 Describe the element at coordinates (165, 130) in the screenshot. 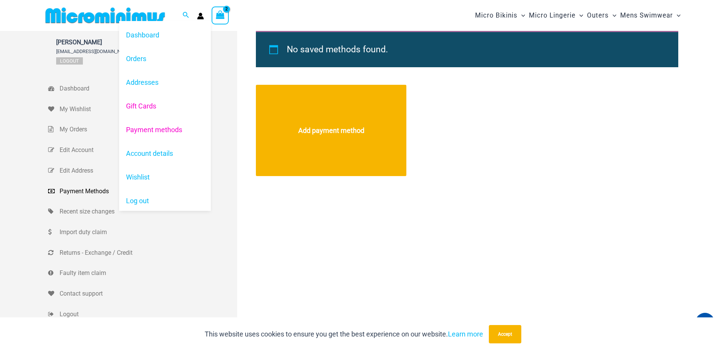

I see `a: Payment methods` at that location.